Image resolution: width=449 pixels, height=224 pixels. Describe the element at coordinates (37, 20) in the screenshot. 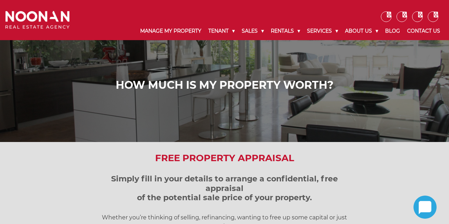

I see `img: Noonan Real Estate Agency` at that location.